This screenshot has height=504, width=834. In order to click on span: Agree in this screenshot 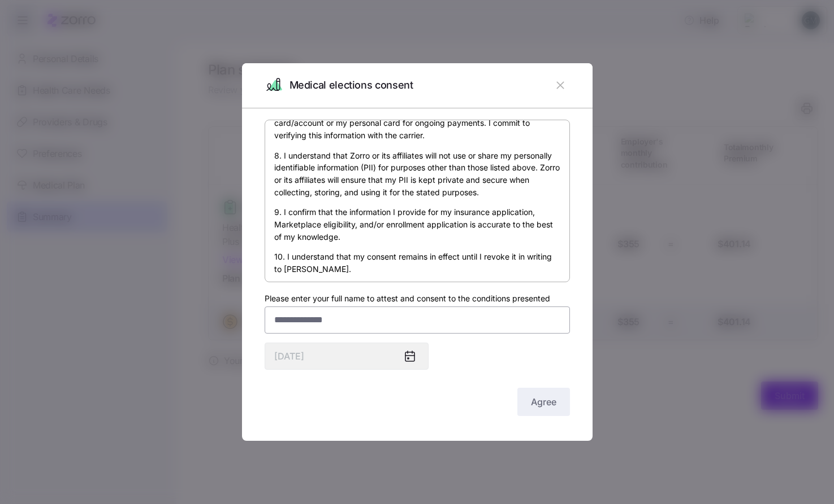, I will do `click(544, 402)`.